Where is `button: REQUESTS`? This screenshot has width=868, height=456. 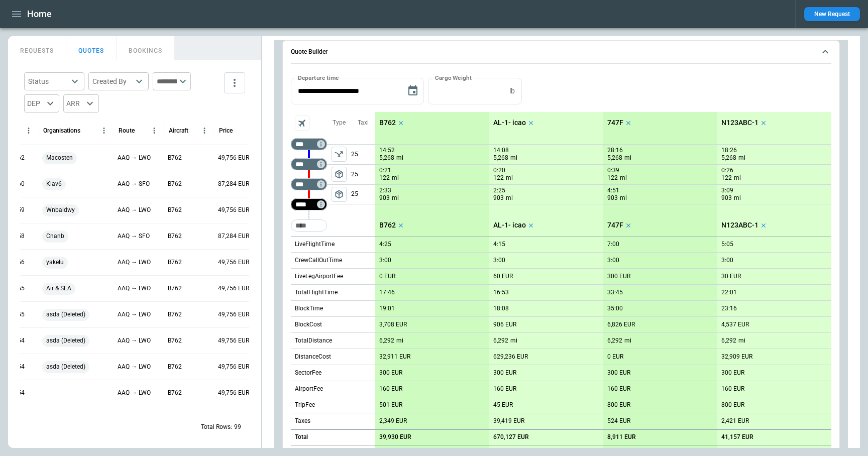
button: REQUESTS is located at coordinates (37, 48).